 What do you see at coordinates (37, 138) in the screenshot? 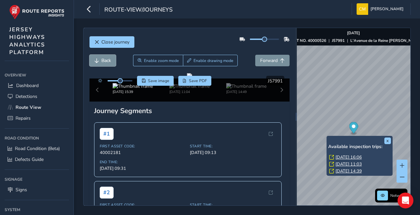
I see `div: Road Condition` at bounding box center [37, 138].